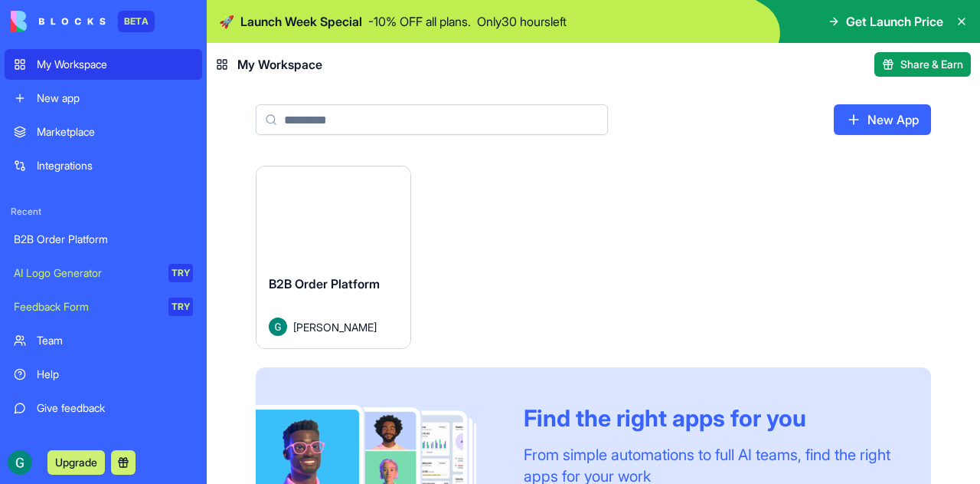  What do you see at coordinates (115, 408) in the screenshot?
I see `div: Give feedback` at bounding box center [115, 408].